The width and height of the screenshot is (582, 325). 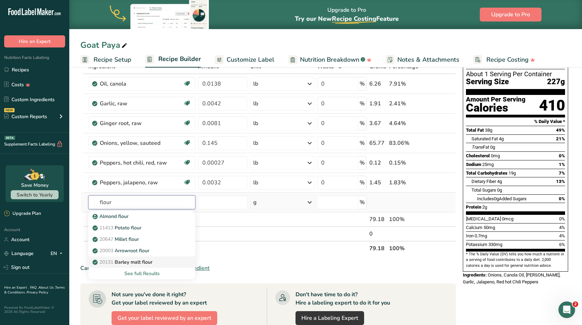 I want to click on span: Total Sugars, so click(x=484, y=190).